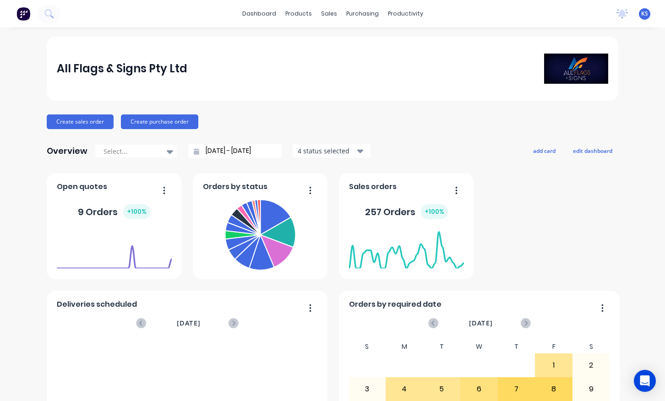 The image size is (665, 401). Describe the element at coordinates (645, 381) in the screenshot. I see `div: Open Intercom Messenger` at that location.